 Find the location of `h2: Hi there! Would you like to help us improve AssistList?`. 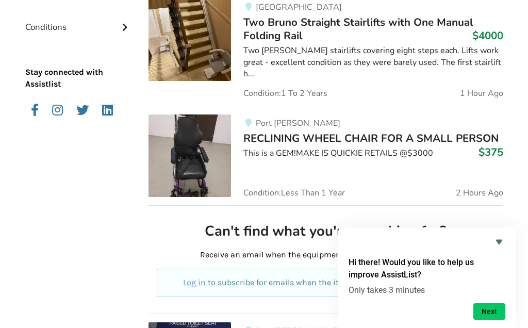

h2: Hi there! Would you like to help us improve AssistList? is located at coordinates (427, 269).